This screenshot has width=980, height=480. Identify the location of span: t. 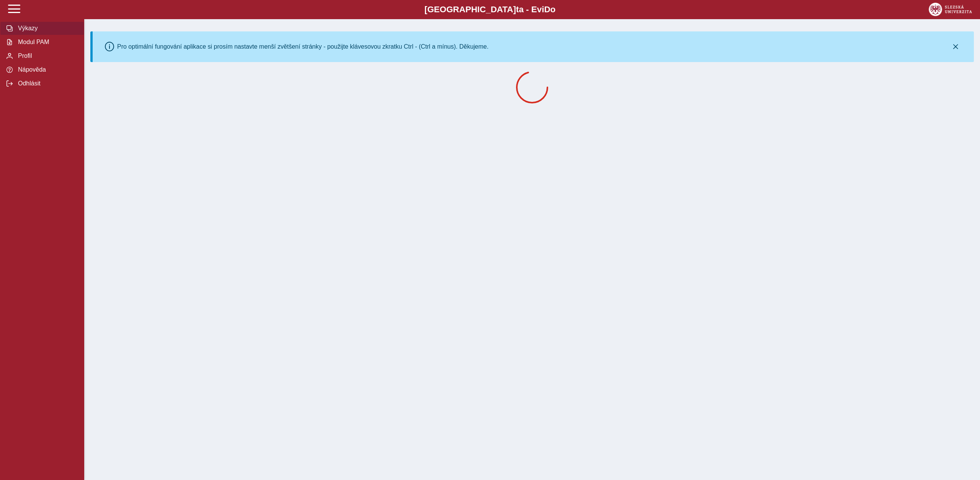
(517, 9).